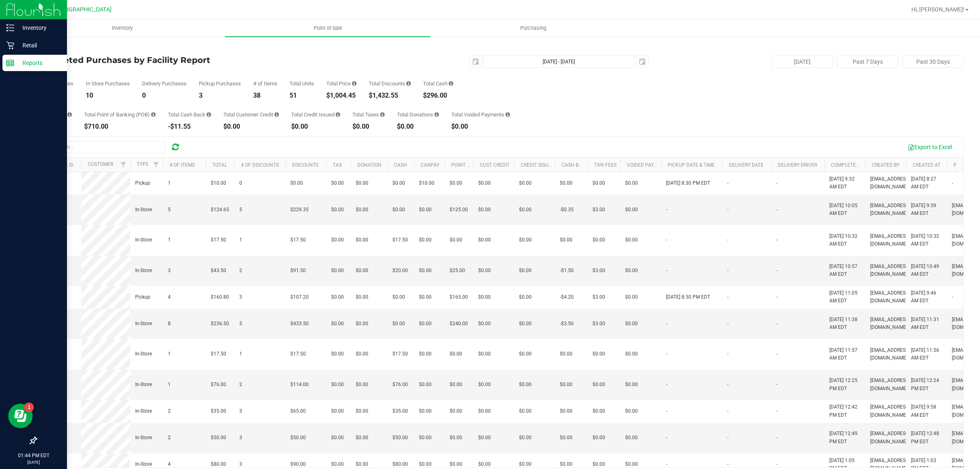  What do you see at coordinates (120, 114) in the screenshot?
I see `div: Total Point of Banking (POB)` at bounding box center [120, 114].